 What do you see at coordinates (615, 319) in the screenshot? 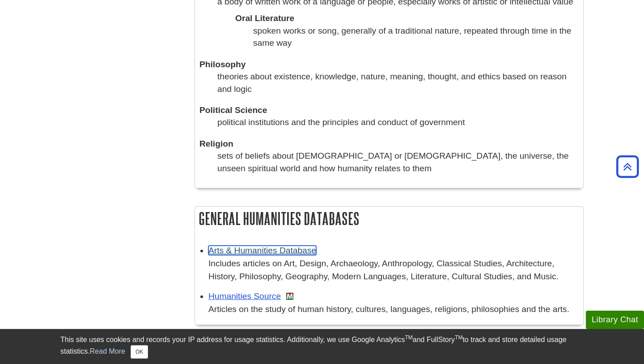
I see `button: Library Chat` at bounding box center [615, 319].